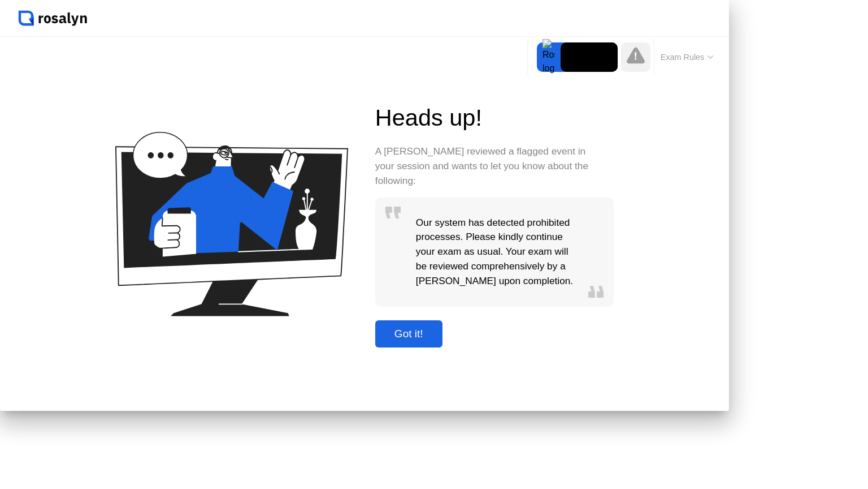 The height and width of the screenshot is (489, 868). I want to click on button: Got it!, so click(408, 333).